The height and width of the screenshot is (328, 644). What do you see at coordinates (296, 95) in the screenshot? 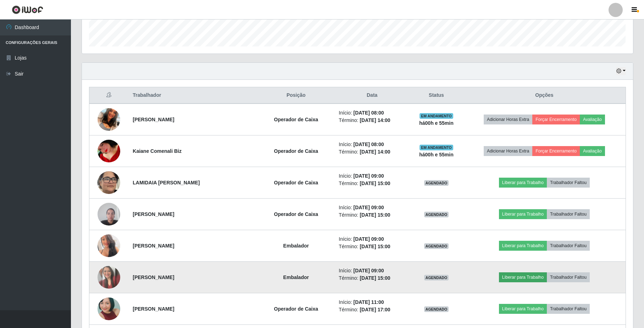
I see `th: Posição` at bounding box center [296, 95].